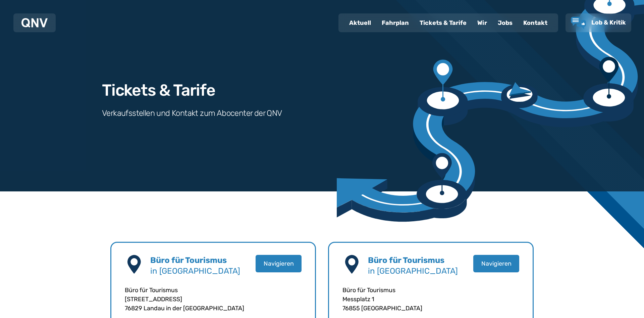  What do you see at coordinates (360, 23) in the screenshot?
I see `div: Aktuell` at bounding box center [360, 23].